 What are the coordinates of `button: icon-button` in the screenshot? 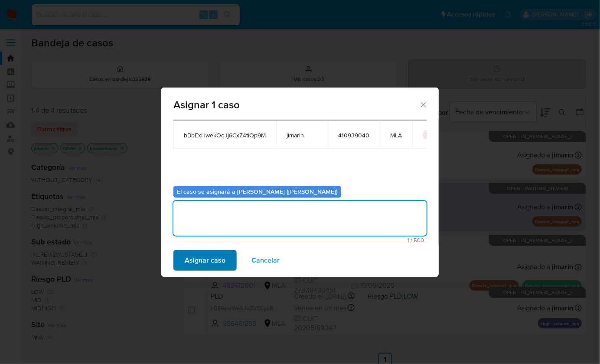 It's located at (428, 135).